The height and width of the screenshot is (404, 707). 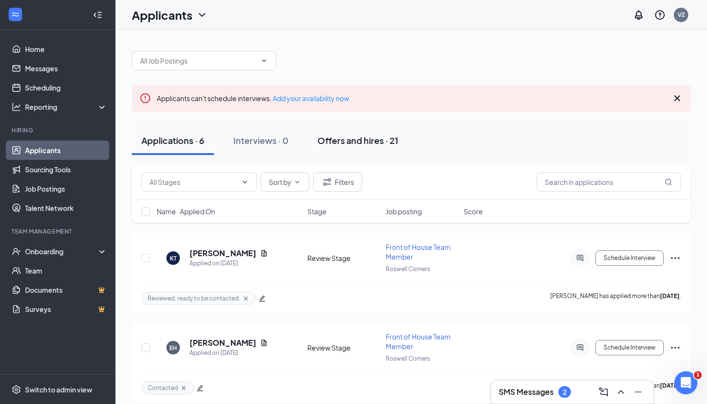 I want to click on div: Onboarding, so click(x=62, y=251).